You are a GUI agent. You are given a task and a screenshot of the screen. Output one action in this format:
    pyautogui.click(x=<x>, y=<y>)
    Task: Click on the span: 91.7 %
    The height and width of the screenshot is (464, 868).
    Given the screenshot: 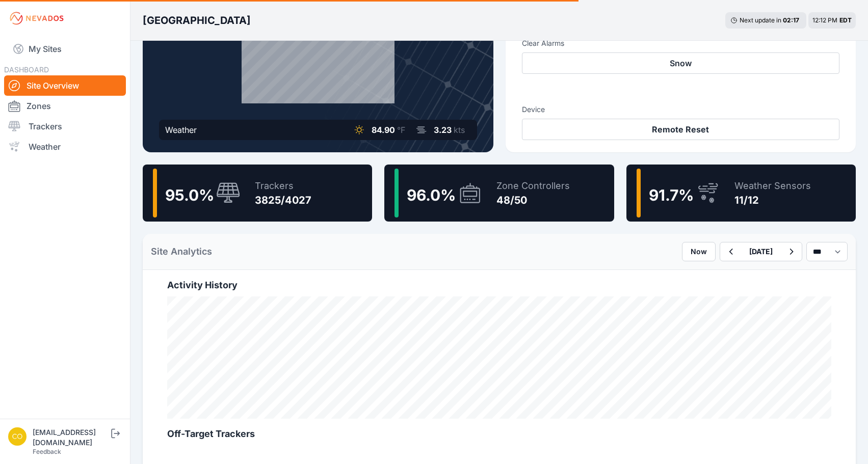 What is the action you would take?
    pyautogui.click(x=671, y=195)
    